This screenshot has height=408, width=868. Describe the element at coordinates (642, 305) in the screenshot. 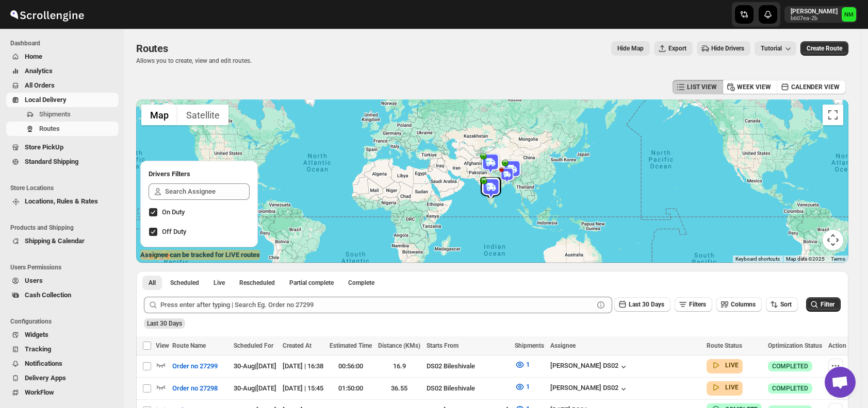

I see `button: Last 30 Days` at that location.